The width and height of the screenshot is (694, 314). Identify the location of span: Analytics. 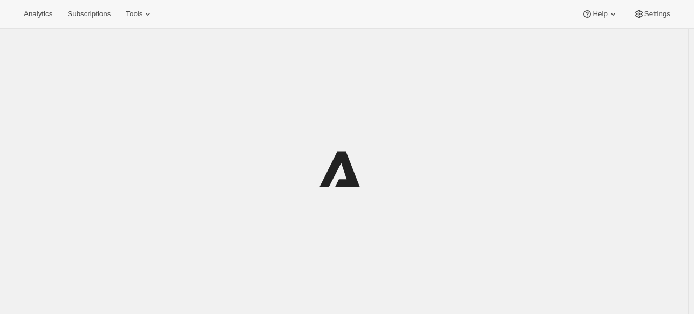
(38, 14).